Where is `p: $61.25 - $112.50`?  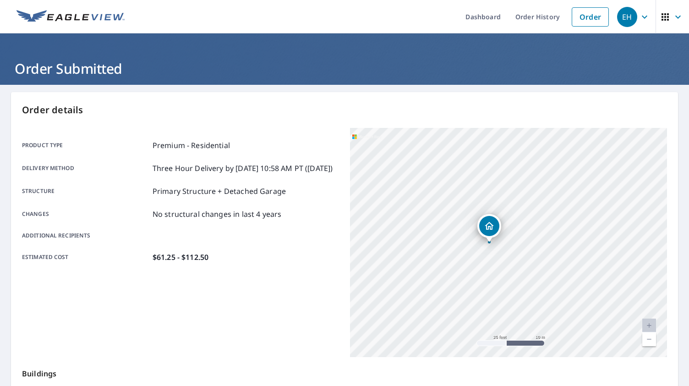
p: $61.25 - $112.50 is located at coordinates (181, 257).